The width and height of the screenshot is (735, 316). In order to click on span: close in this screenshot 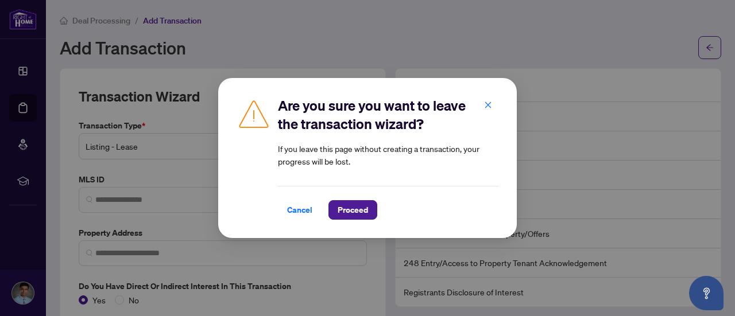, I will do `click(488, 105)`.